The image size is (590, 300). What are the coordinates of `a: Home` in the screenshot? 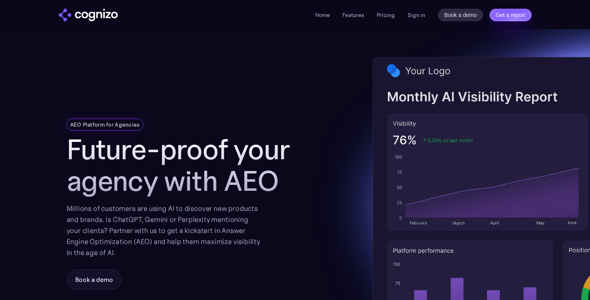 It's located at (322, 15).